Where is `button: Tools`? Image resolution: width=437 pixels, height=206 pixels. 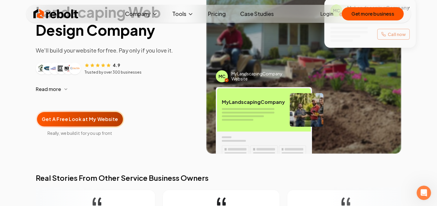
button: Tools is located at coordinates (183, 14).